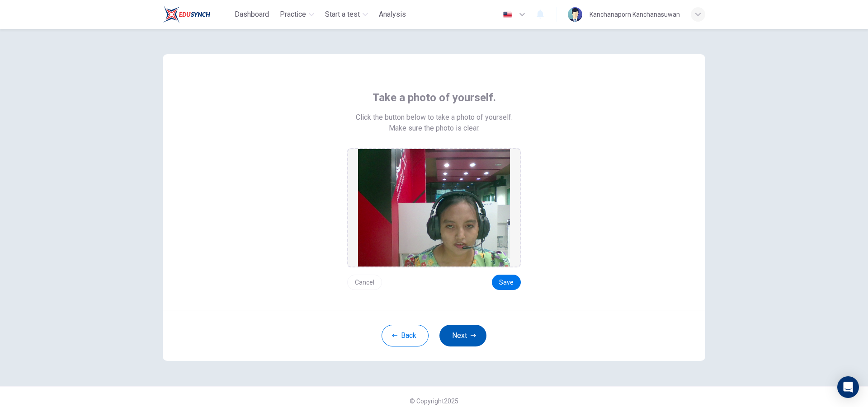  Describe the element at coordinates (392, 15) in the screenshot. I see `button: Analysis` at that location.